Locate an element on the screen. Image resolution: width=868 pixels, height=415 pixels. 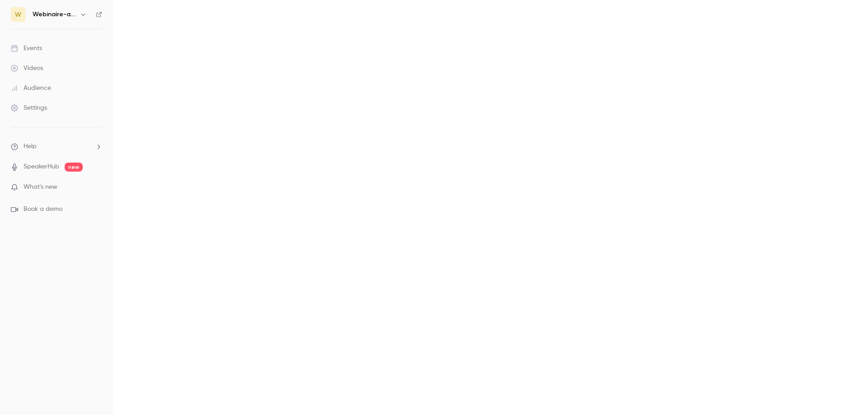
span: Book a demo is located at coordinates (43, 209).